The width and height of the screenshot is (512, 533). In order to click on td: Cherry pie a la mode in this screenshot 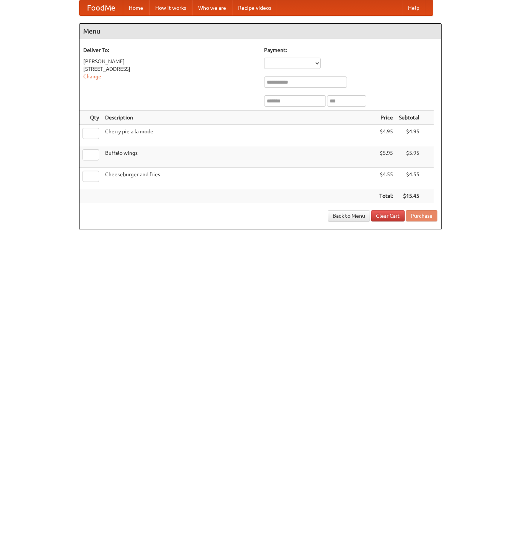, I will do `click(239, 135)`.